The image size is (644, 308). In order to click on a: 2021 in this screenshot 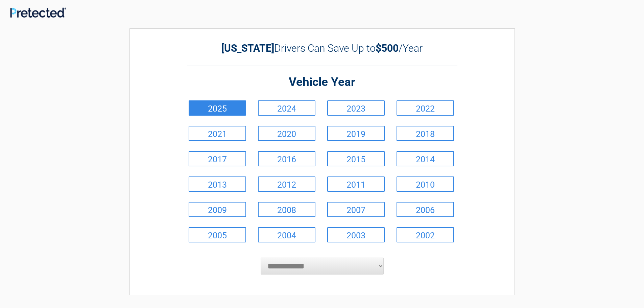, I will do `click(217, 133)`.